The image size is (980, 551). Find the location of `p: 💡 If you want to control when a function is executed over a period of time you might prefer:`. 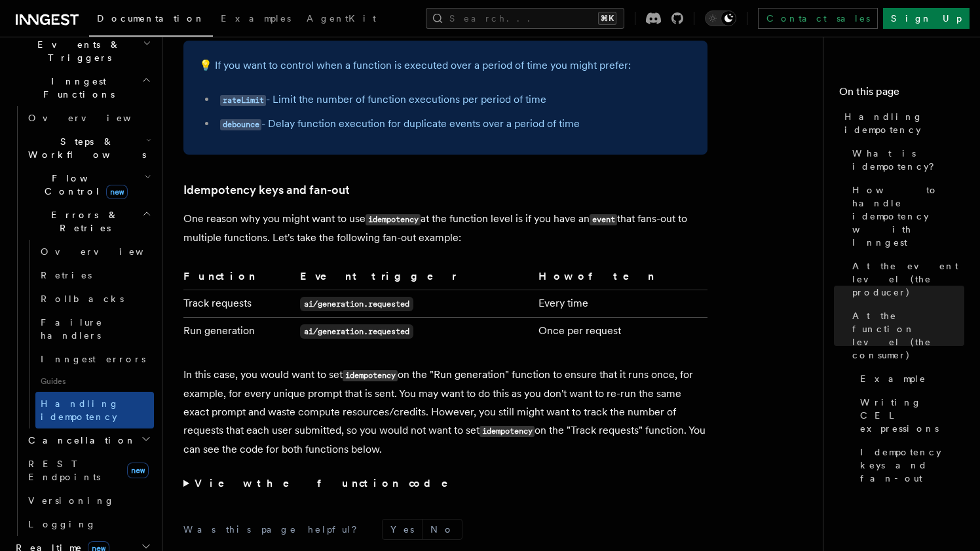

p: 💡 If you want to control when a function is executed over a period of time you might prefer: is located at coordinates (445, 65).